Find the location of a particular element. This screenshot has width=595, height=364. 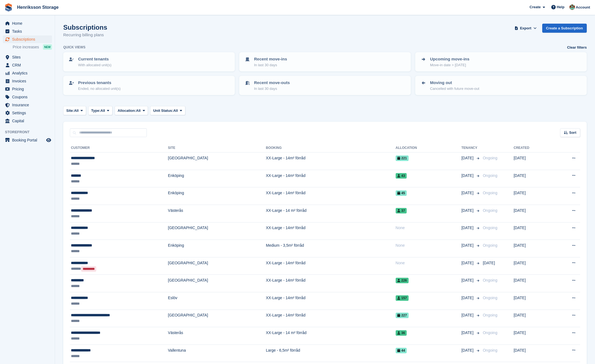

h1: Subscriptions is located at coordinates (85, 27).